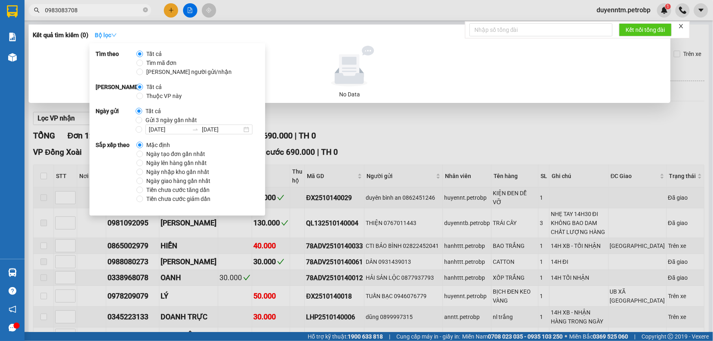  Describe the element at coordinates (195, 129) in the screenshot. I see `span: swap-right` at that location.